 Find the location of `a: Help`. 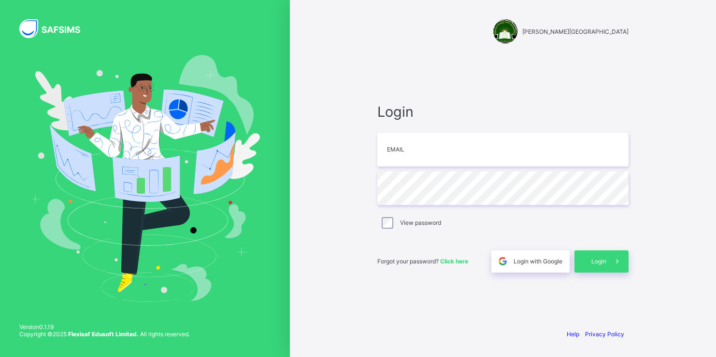

a: Help is located at coordinates (573, 334).